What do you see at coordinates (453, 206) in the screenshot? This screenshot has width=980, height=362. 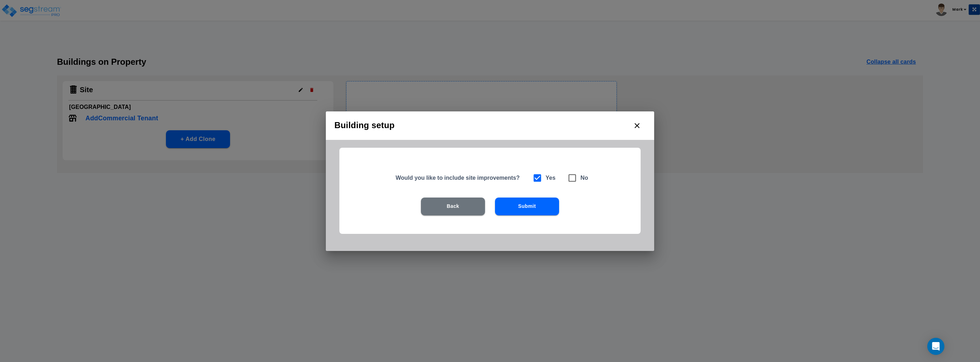 I see `button: Back` at bounding box center [453, 206].